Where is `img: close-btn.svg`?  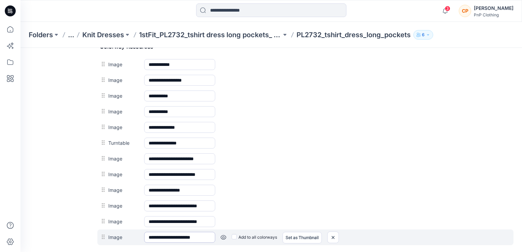
img: close-btn.svg is located at coordinates (313, 190).